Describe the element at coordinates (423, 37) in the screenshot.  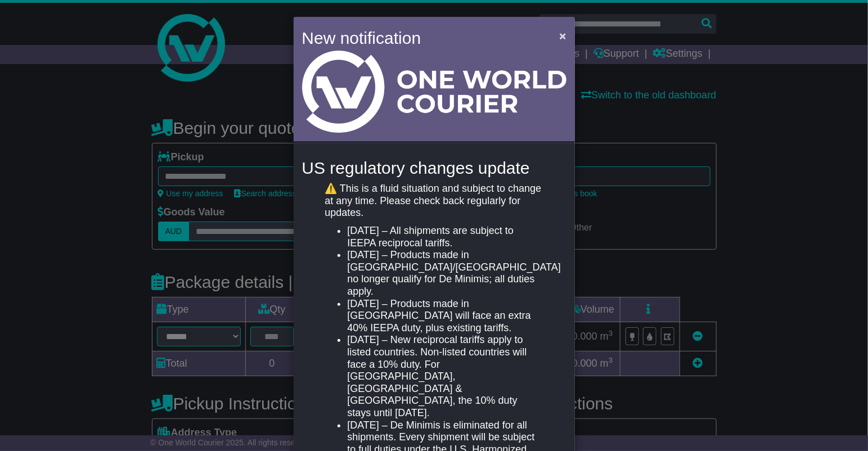
I see `h4: New notification` at that location.